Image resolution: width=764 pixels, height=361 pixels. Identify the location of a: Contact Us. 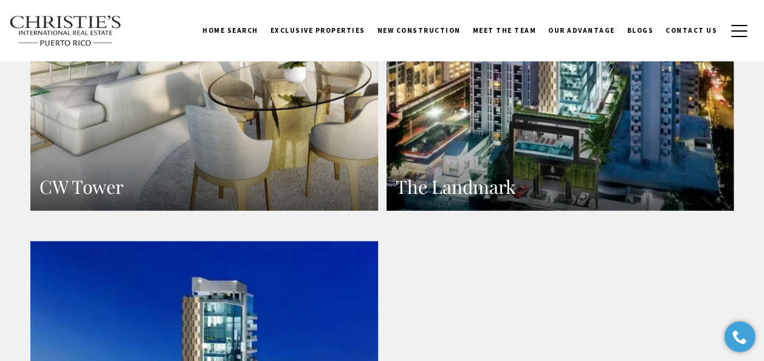
(691, 30).